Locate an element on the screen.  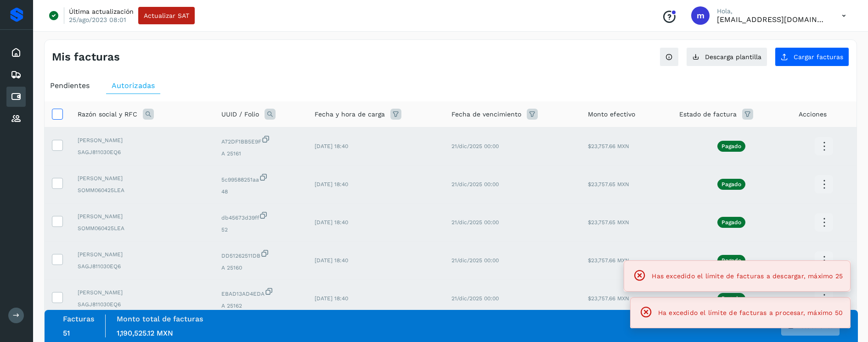
span: Autorizadas is located at coordinates (133, 86).